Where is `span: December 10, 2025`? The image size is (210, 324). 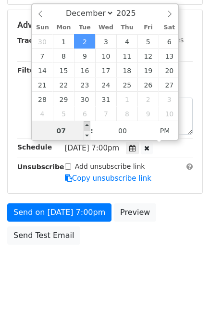
span: December 10, 2025 is located at coordinates (106, 56).